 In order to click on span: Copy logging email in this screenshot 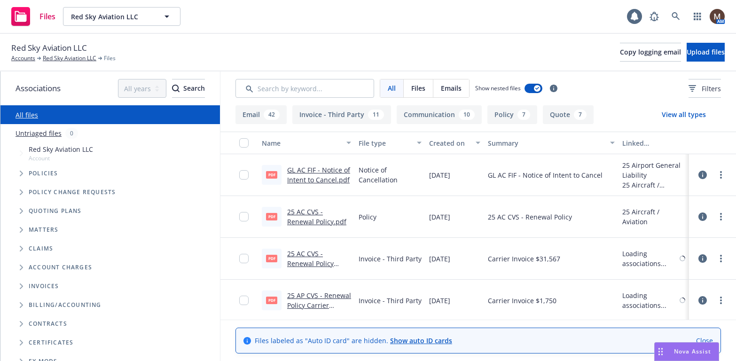, I will do `click(650, 52)`.